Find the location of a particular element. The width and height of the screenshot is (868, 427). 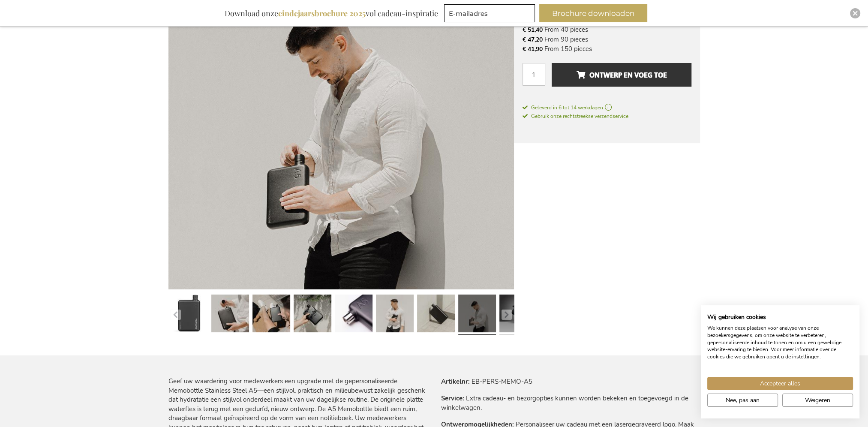

form: marketing offers and promotions is located at coordinates (491, 14).